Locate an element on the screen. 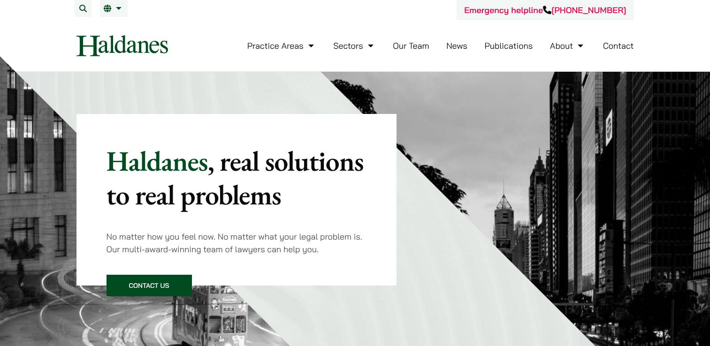 The image size is (710, 346). a: About is located at coordinates (568, 46).